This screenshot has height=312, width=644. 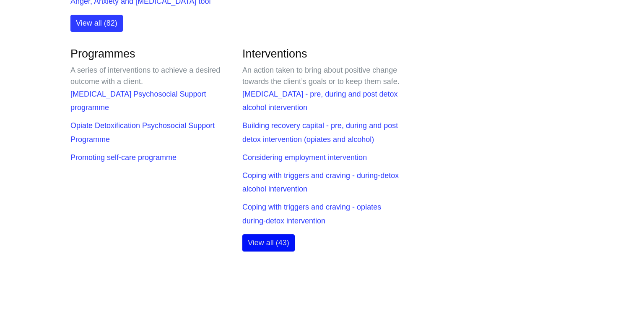 What do you see at coordinates (142, 132) in the screenshot?
I see `a: Opiate Detoxification Psychosocial Support Programme` at bounding box center [142, 132].